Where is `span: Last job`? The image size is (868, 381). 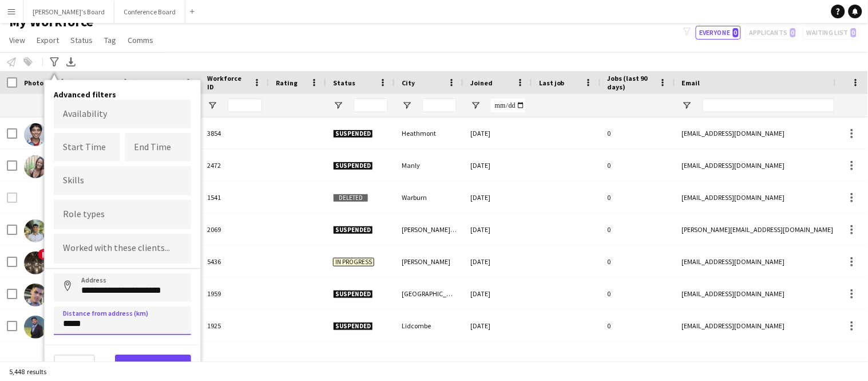
span: Last job is located at coordinates (551, 82).